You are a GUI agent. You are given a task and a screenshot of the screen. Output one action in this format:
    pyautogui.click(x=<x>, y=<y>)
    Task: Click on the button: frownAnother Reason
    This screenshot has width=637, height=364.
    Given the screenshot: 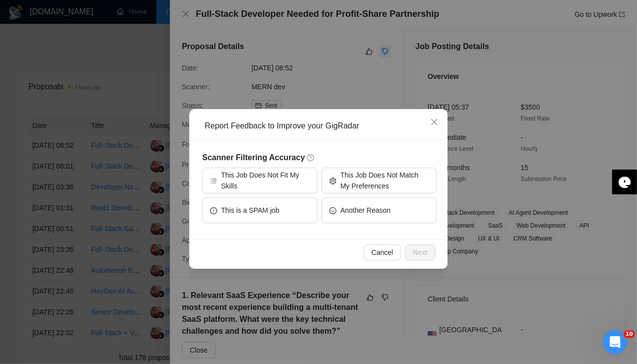 What is the action you would take?
    pyautogui.click(x=379, y=210)
    